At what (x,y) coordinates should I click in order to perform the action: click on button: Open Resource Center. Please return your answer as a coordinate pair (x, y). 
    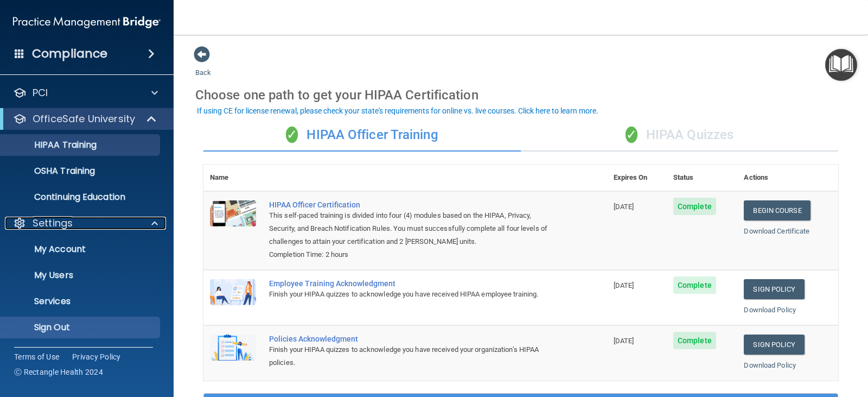
    Looking at the image, I should click on (841, 64).